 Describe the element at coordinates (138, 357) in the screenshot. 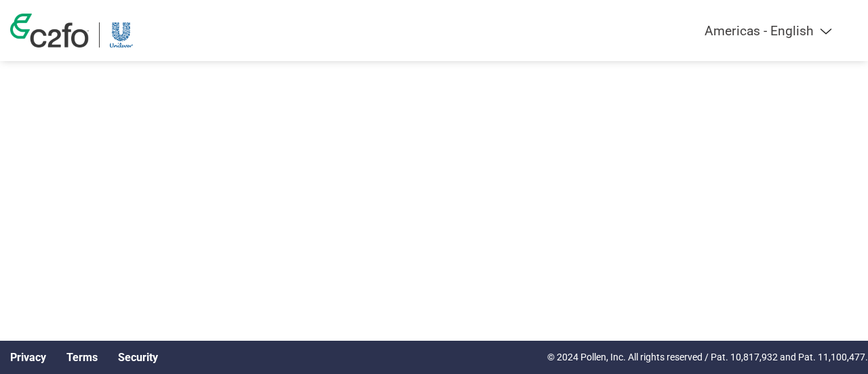

I see `a: Security` at that location.